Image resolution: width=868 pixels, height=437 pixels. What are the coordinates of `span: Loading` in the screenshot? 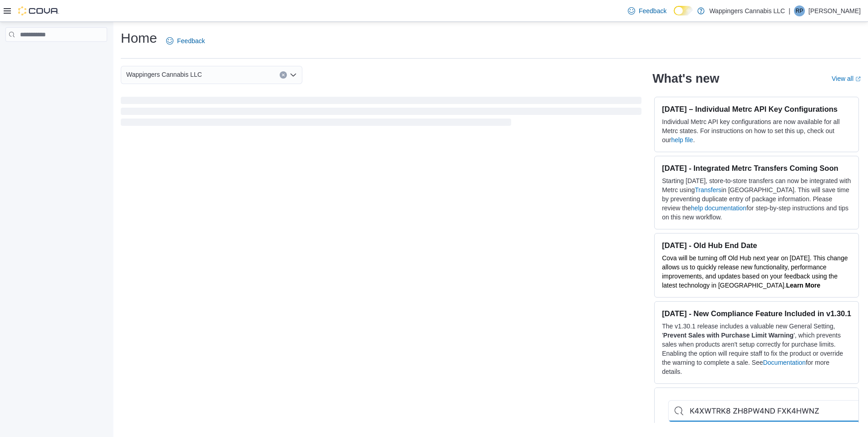 It's located at (381, 113).